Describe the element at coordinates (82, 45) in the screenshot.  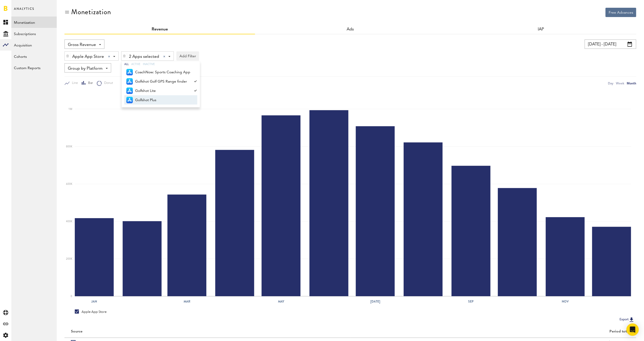
I see `span: Gross Revenue` at that location.